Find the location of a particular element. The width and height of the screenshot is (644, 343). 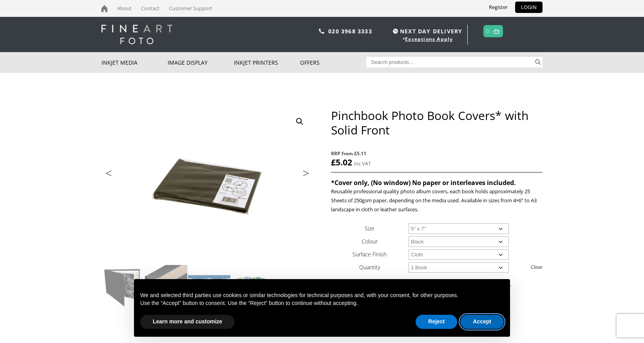

label: Size is located at coordinates (369, 228).